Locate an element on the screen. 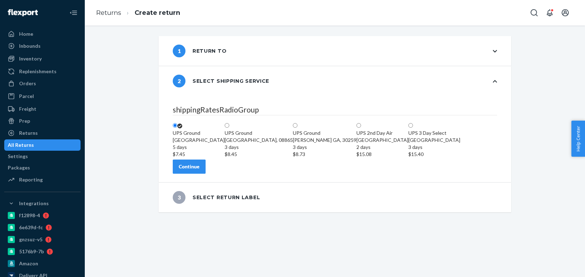 Image resolution: width=585 pixels, height=277 pixels. span: Help Center is located at coordinates (578, 138).